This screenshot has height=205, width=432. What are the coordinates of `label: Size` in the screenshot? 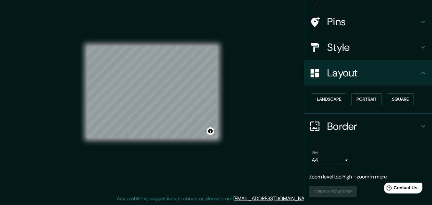 It's located at (315, 152).